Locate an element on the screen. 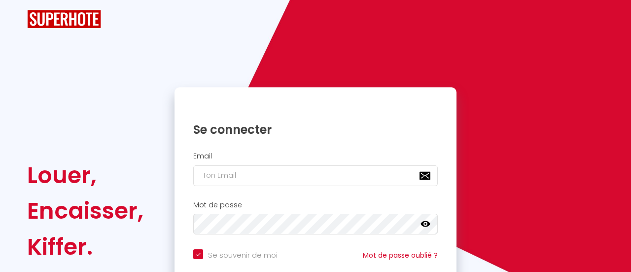 This screenshot has width=631, height=272. input: Ton Email is located at coordinates (315, 175).